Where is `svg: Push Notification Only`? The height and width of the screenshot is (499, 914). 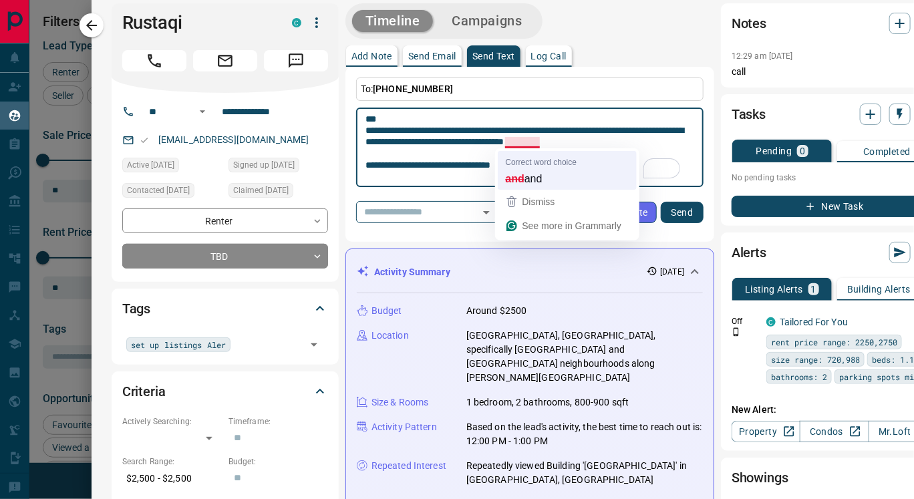 svg: Push Notification Only is located at coordinates (737, 332).